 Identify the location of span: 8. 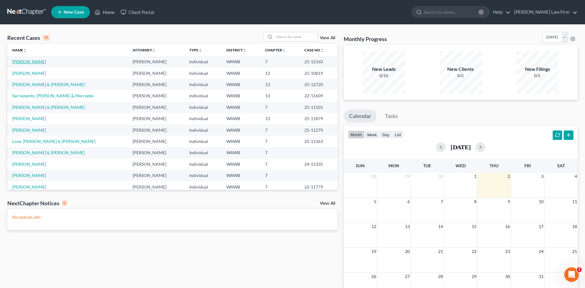
(475, 202).